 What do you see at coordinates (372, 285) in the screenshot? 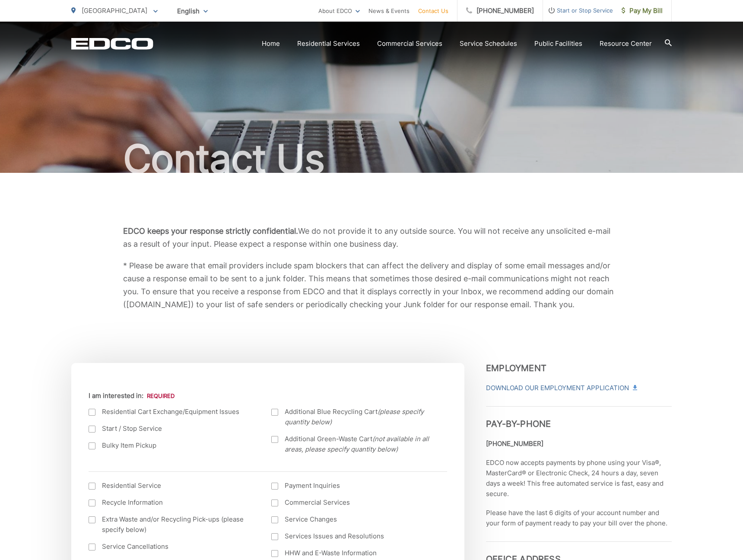
I see `p: * Please be aware that email providers include spam blockers that can affect the delivery and dis...` at bounding box center [372, 285].